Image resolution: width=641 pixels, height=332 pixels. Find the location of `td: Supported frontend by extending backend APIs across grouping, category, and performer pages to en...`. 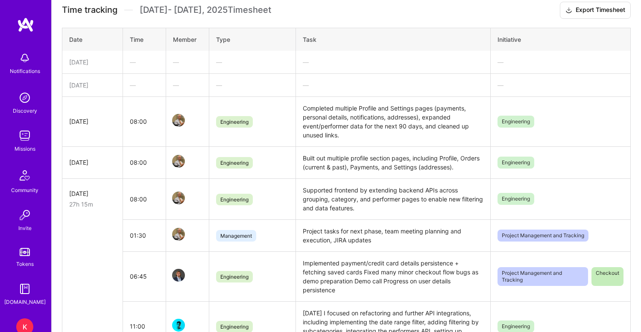

td: Supported frontend by extending backend APIs across grouping, category, and performer pages to en... is located at coordinates (393, 199).